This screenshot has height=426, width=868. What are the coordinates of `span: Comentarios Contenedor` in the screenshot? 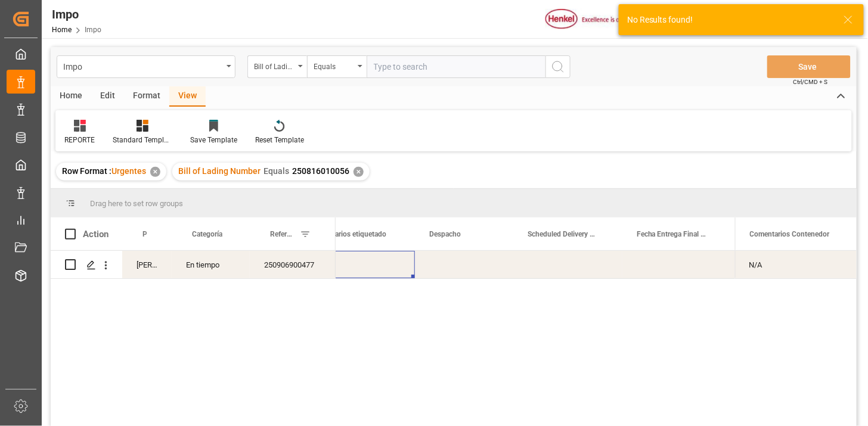 It's located at (790, 234).